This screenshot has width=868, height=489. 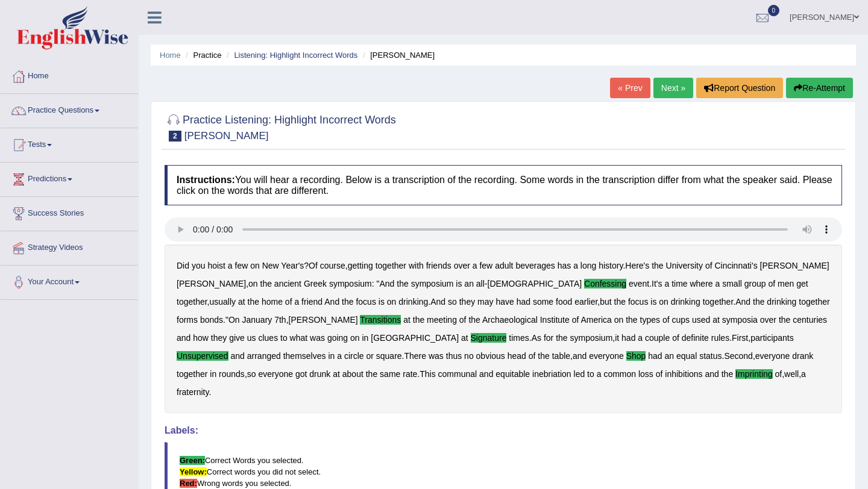 I want to click on a: Practice Questions, so click(x=70, y=109).